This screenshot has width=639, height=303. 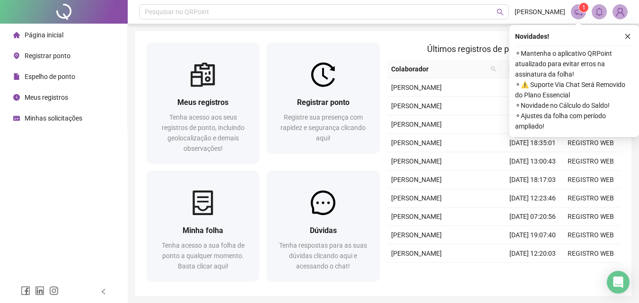 I want to click on span: clock-circle, so click(x=17, y=97).